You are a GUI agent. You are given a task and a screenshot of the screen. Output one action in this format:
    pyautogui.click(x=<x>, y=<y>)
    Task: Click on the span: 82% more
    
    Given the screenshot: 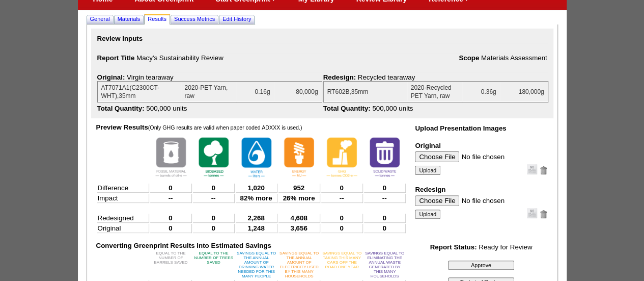 What is the action you would take?
    pyautogui.click(x=256, y=198)
    